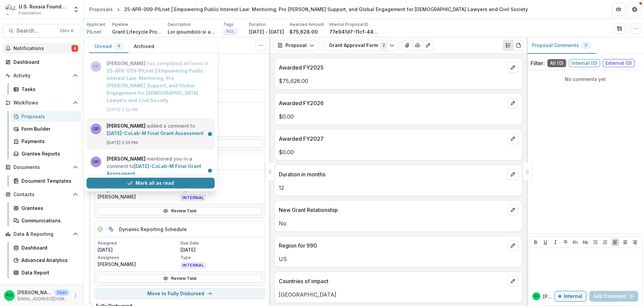  What do you see at coordinates (586, 45) in the screenshot?
I see `span: 0` at bounding box center [586, 45].